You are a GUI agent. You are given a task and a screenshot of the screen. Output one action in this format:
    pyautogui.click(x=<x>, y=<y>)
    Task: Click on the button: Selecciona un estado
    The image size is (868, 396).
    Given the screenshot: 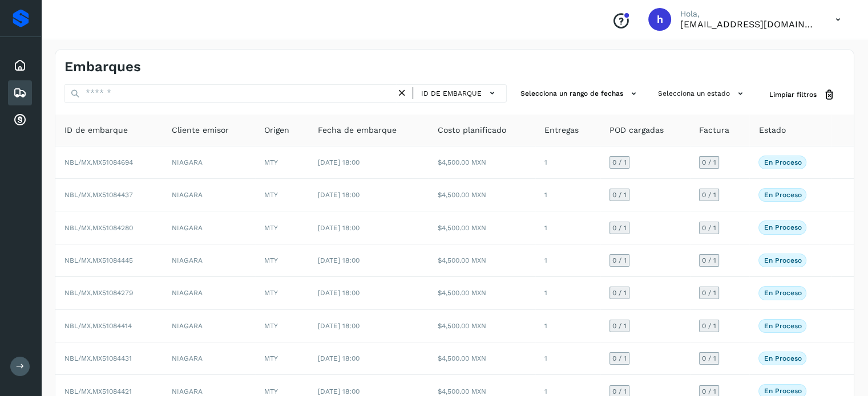 What is the action you would take?
    pyautogui.click(x=702, y=94)
    